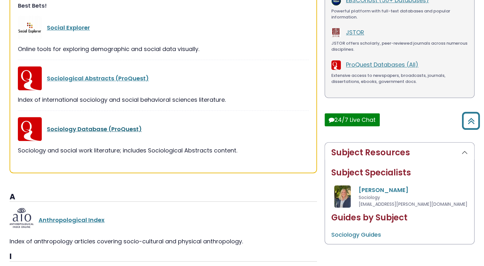 Image resolution: width=484 pixels, height=266 pixels. What do you see at coordinates (471, 120) in the screenshot?
I see `a: Back to Top` at bounding box center [471, 120].